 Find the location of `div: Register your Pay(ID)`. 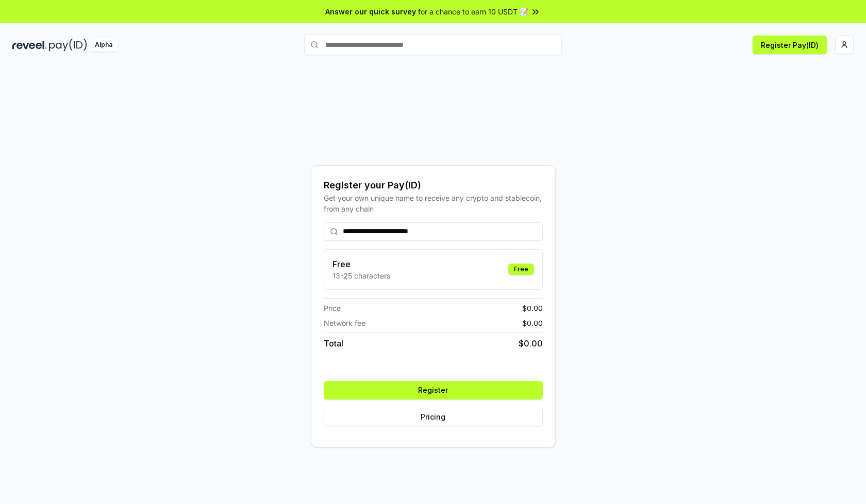

div: Register your Pay(ID) is located at coordinates (433, 185).